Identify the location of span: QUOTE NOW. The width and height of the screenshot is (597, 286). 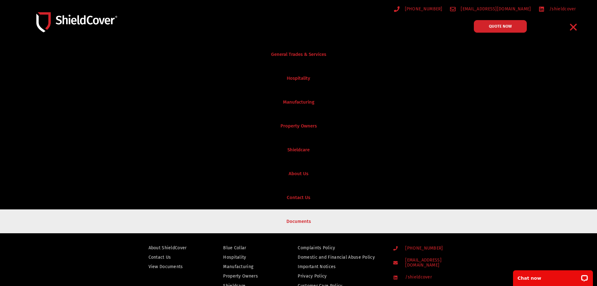
(500, 26).